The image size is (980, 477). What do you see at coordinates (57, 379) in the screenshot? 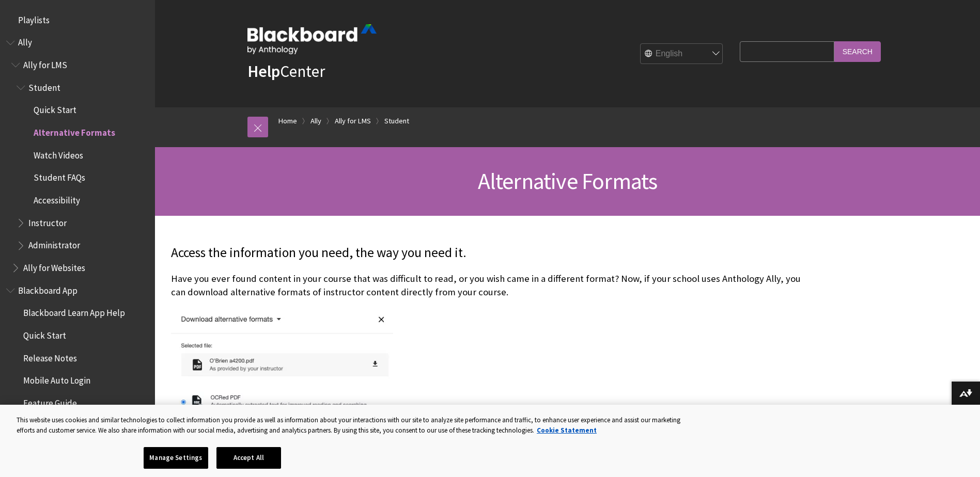
I see `span: Mobile Auto Login` at bounding box center [57, 379].